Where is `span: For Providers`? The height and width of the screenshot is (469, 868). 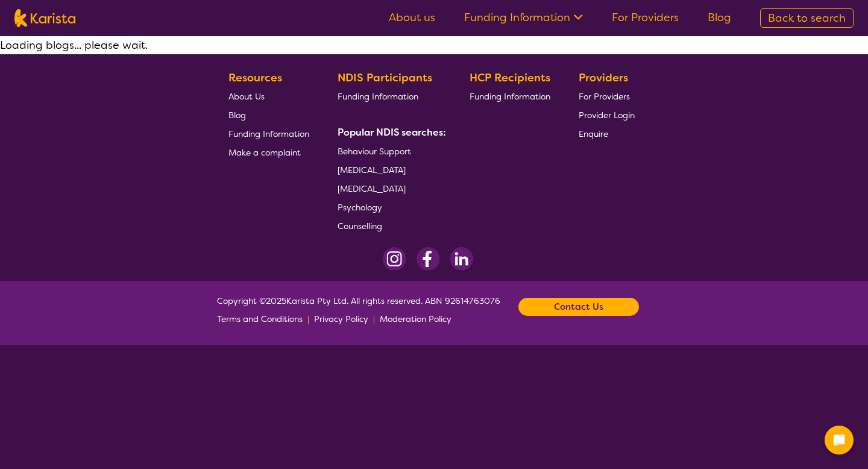
span: For Providers is located at coordinates (604, 97).